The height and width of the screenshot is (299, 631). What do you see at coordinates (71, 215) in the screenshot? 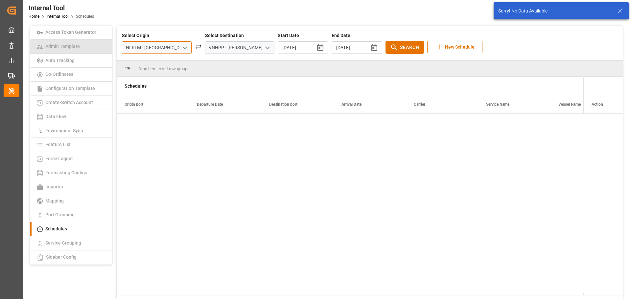
I see `a: Port Grouping` at bounding box center [71, 215].